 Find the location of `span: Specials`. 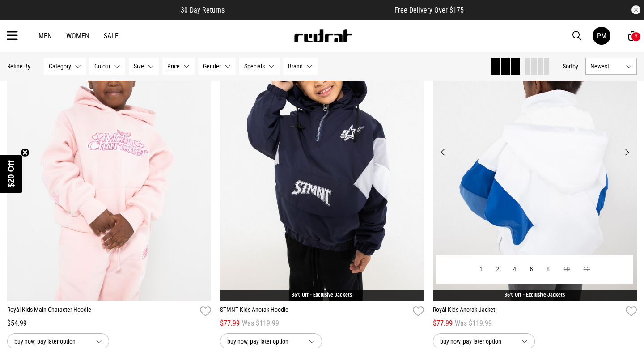

span: Specials is located at coordinates (255, 66).